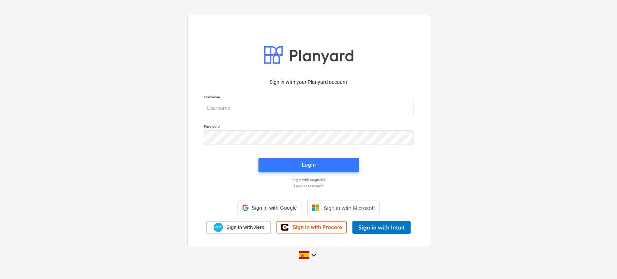  What do you see at coordinates (309, 98) in the screenshot?
I see `p: Username` at bounding box center [309, 98].